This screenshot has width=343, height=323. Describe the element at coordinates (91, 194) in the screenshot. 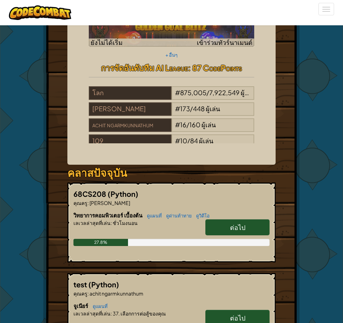

I see `span: 68CS208` at that location.